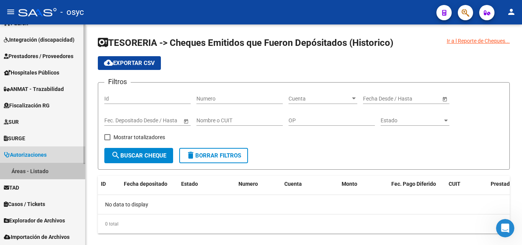  I want to click on span: Fecha depositado, so click(146, 184).